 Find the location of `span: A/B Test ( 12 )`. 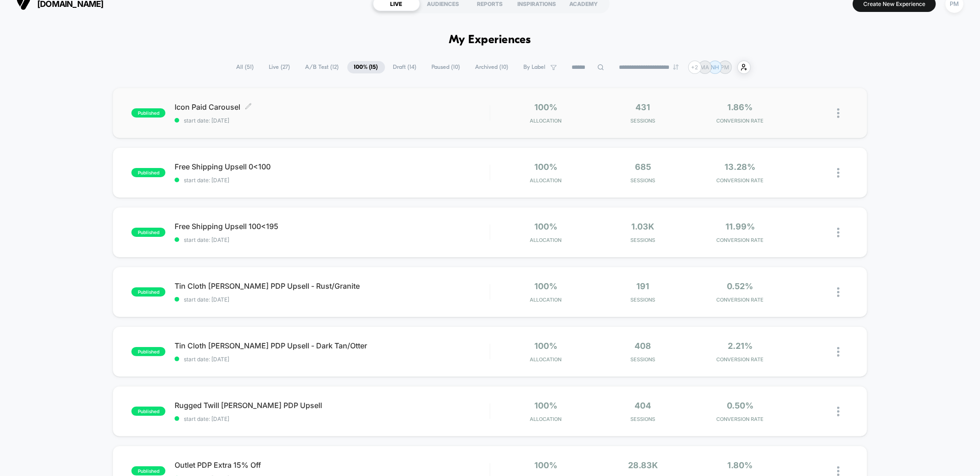

span: A/B Test ( 12 ) is located at coordinates (322, 67).